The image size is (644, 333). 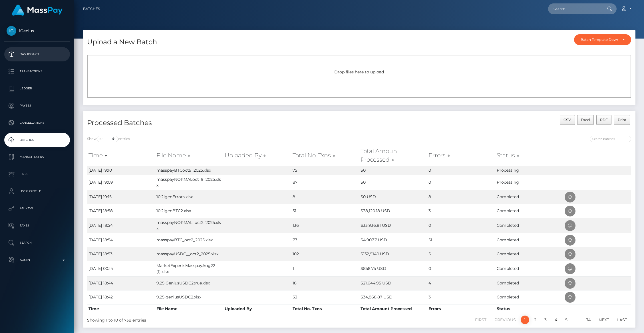 I want to click on a: 3, so click(x=546, y=320).